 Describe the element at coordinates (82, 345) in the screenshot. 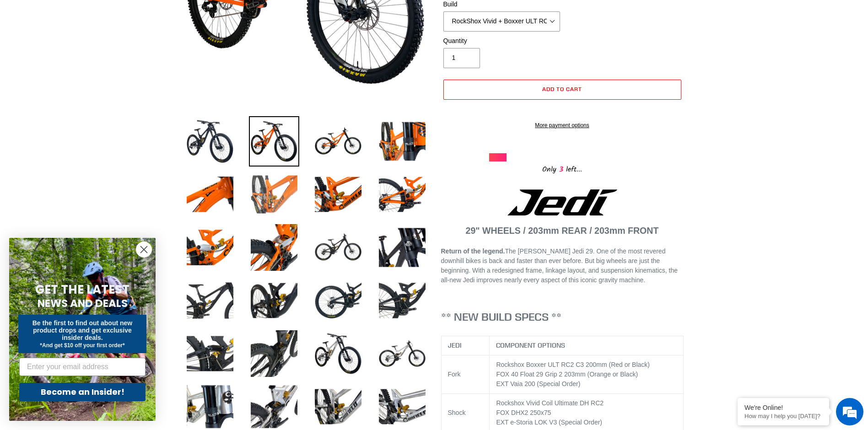

I see `span: *And get $10 off your first order*` at that location.